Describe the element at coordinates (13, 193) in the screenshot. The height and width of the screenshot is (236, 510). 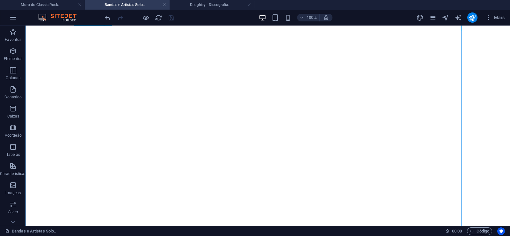
I see `p: Imagens` at that location.